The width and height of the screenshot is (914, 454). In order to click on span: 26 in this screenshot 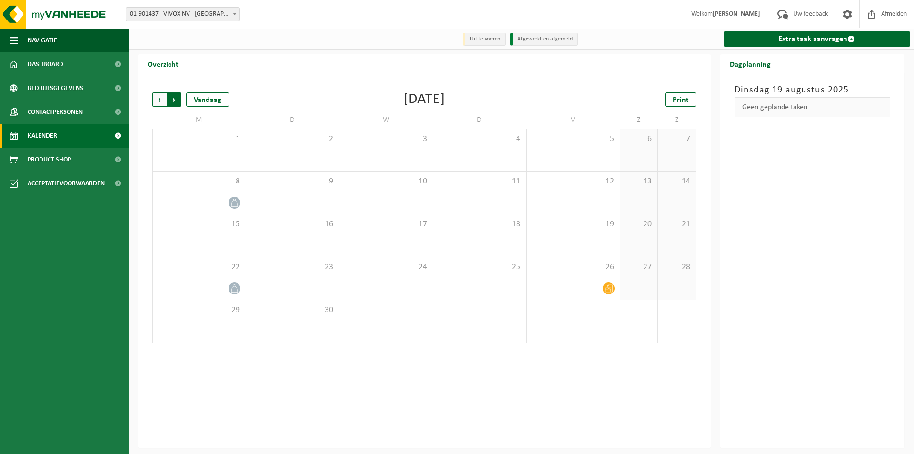, I will do `click(573, 267)`.